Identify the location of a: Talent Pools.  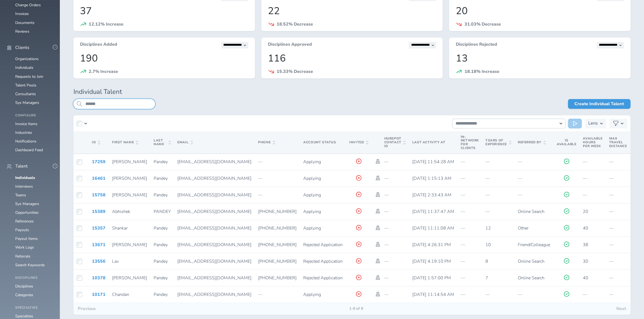
(26, 85).